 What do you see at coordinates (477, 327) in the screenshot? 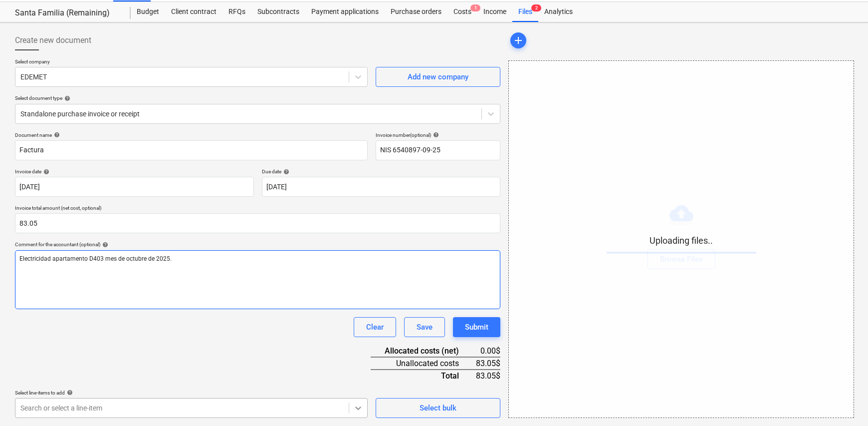
I see `div: Submit` at bounding box center [477, 327].